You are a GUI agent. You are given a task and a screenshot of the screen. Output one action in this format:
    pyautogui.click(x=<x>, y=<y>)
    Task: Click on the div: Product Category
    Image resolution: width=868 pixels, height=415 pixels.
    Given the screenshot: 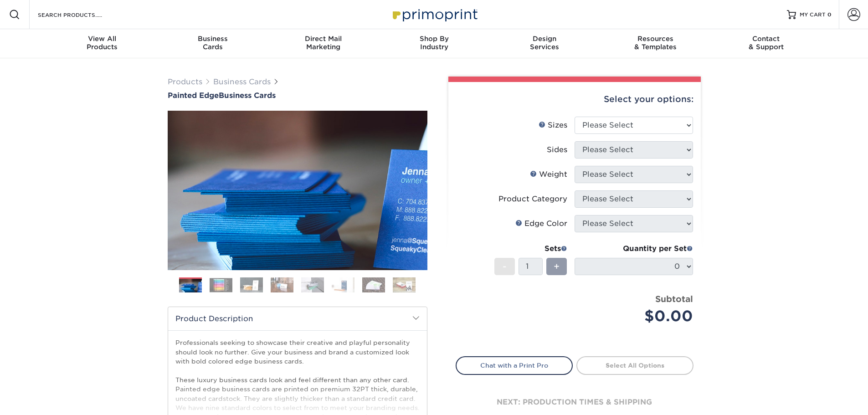 What is the action you would take?
    pyautogui.click(x=533, y=199)
    